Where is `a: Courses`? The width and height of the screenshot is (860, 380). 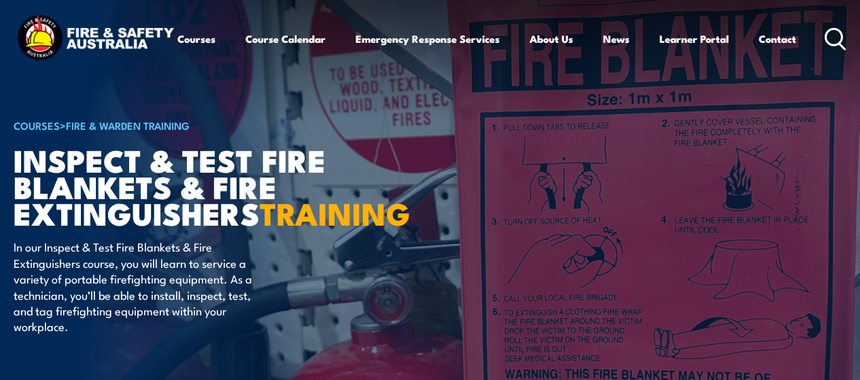
a: Courses is located at coordinates (197, 39).